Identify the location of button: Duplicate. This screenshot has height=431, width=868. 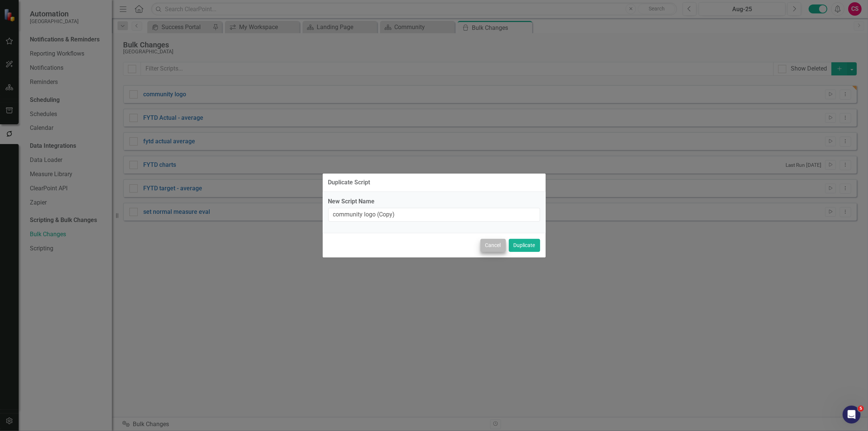
(524, 245).